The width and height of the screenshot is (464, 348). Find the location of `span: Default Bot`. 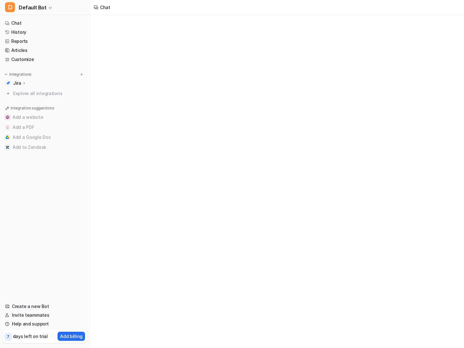

span: Default Bot is located at coordinates (33, 8).